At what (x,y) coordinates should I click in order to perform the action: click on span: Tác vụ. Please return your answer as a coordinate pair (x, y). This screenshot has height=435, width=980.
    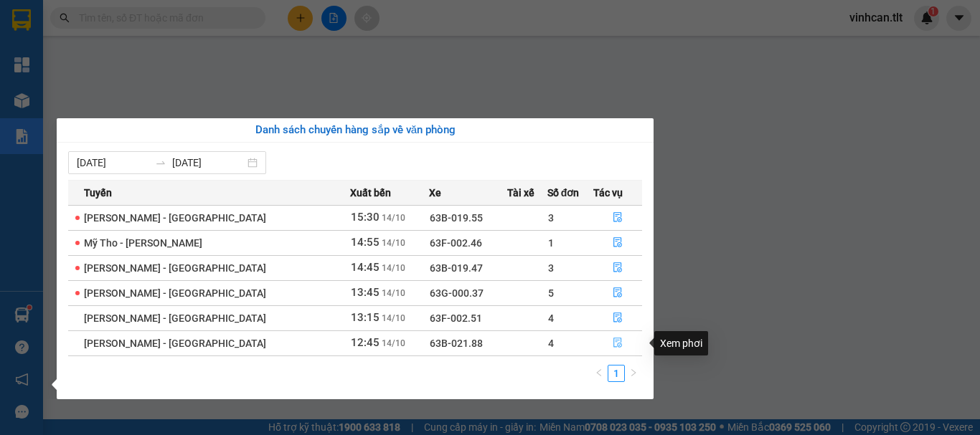
    Looking at the image, I should click on (608, 193).